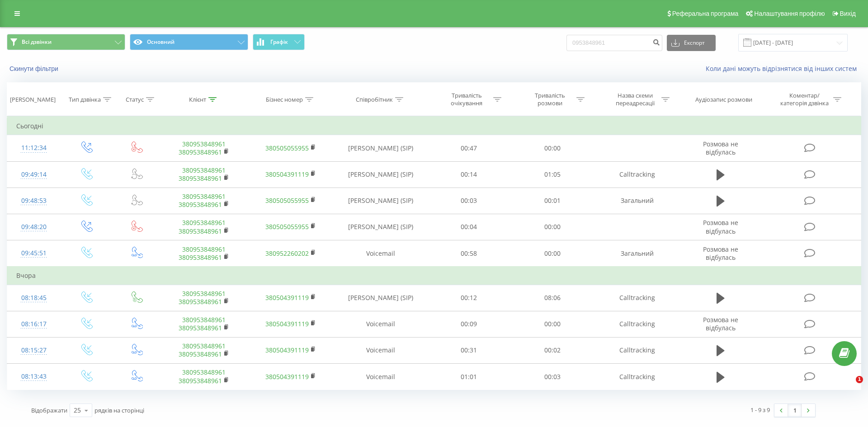 The height and width of the screenshot is (427, 868). Describe the element at coordinates (634, 100) in the screenshot. I see `div: Назва схеми переадресації` at that location.